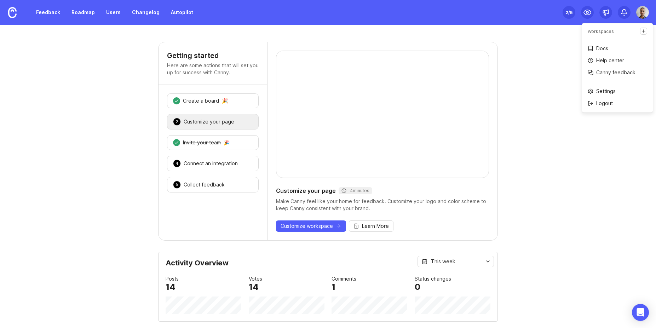  Describe the element at coordinates (113, 12) in the screenshot. I see `a: Users` at that location.